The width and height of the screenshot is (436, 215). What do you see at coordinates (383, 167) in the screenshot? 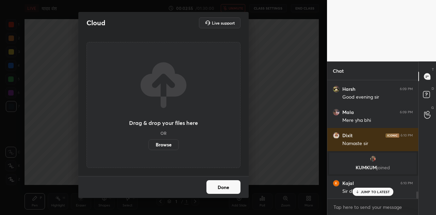
I see `span: joined` at bounding box center [383, 167].